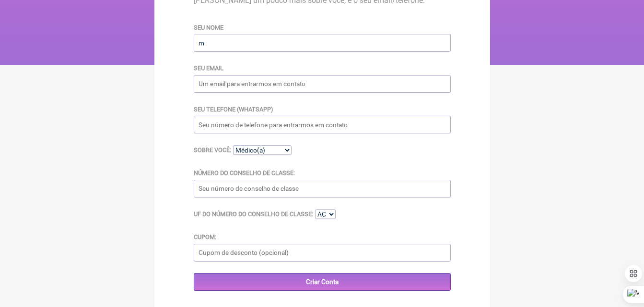 Image resolution: width=644 pixels, height=307 pixels. I want to click on label: Seu email, so click(209, 68).